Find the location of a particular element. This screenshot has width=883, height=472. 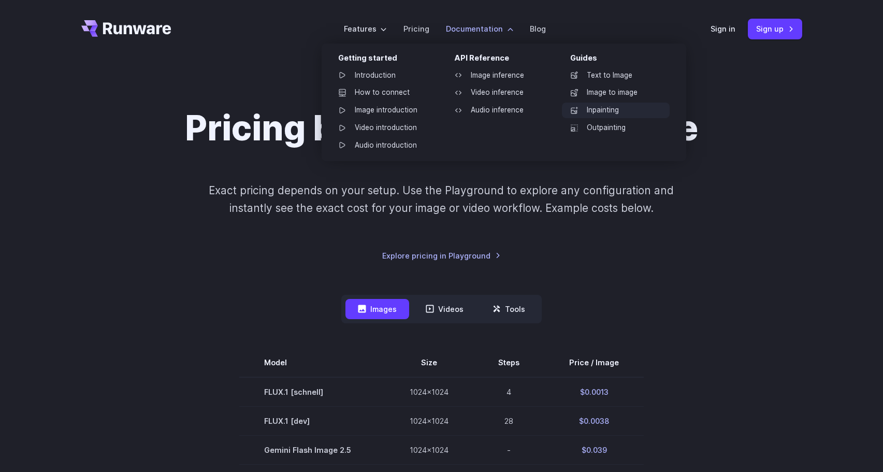

a: Audio introduction is located at coordinates (384, 145).